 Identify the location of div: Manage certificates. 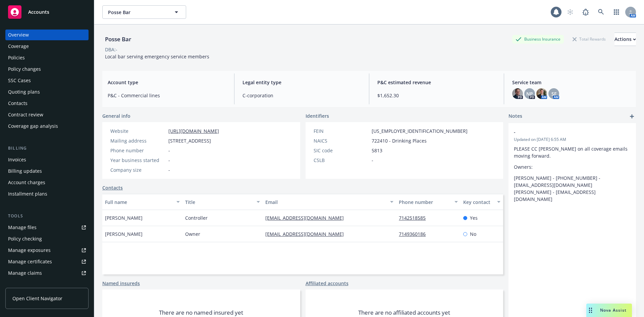
(30, 262).